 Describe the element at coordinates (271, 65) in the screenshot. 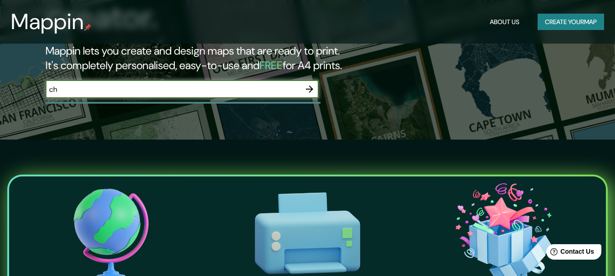

I see `h5: FREE` at that location.